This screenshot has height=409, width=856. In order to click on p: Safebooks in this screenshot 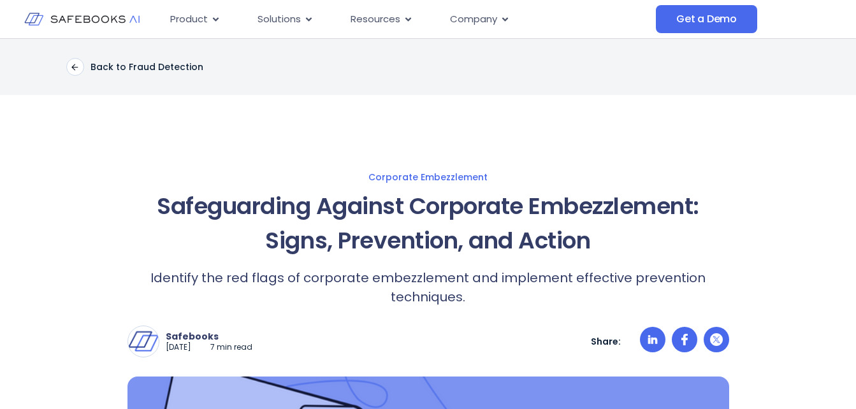, I will do `click(209, 336)`.